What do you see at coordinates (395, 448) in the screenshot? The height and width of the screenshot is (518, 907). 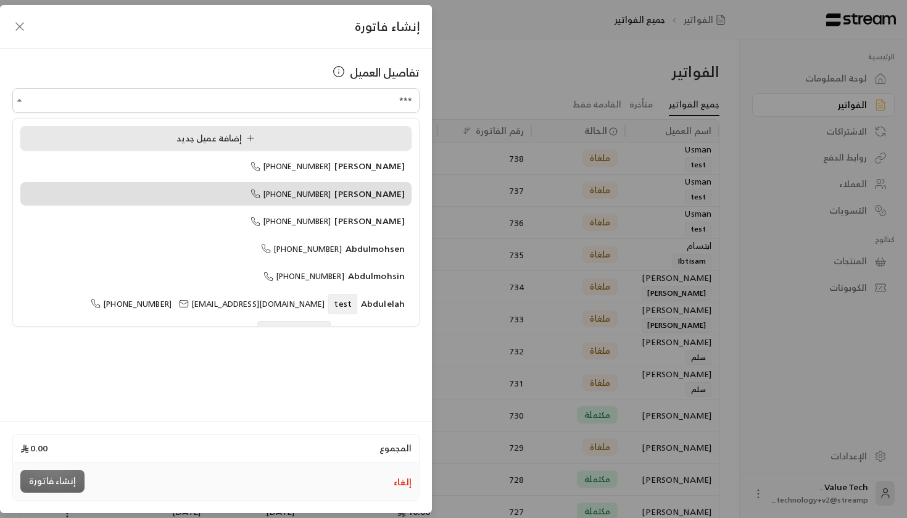 I see `span: المجموع` at bounding box center [395, 448].